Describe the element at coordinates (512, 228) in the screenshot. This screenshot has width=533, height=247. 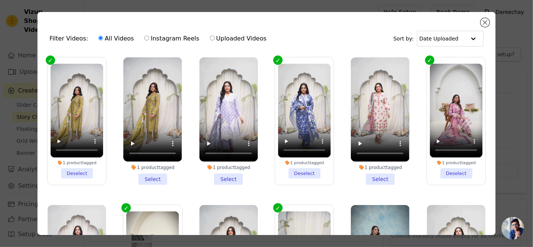
I see `div: Open chat` at that location.